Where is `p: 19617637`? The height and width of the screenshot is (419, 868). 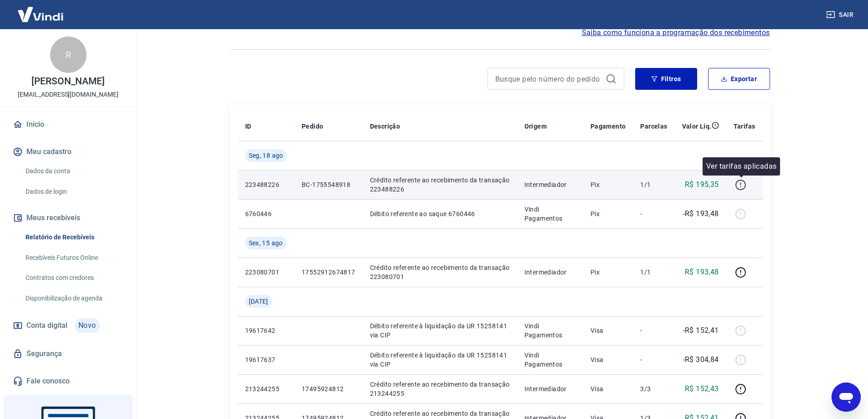 p: 19617637 is located at coordinates (266, 360).